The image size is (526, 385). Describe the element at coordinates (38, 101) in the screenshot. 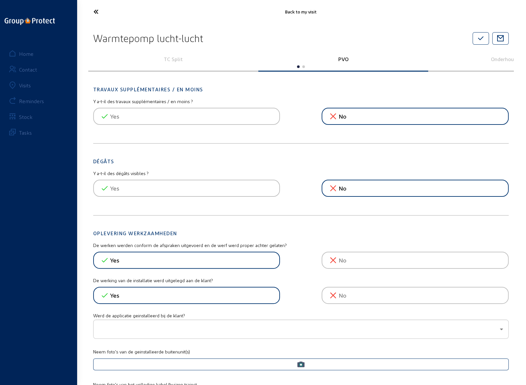

I see `a: Reminders` at that location.